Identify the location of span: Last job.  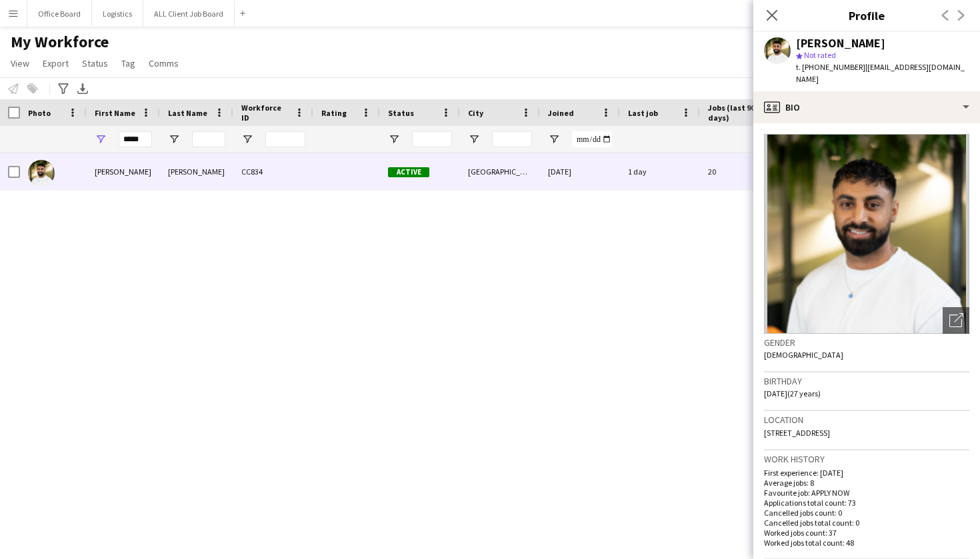
(643, 112).